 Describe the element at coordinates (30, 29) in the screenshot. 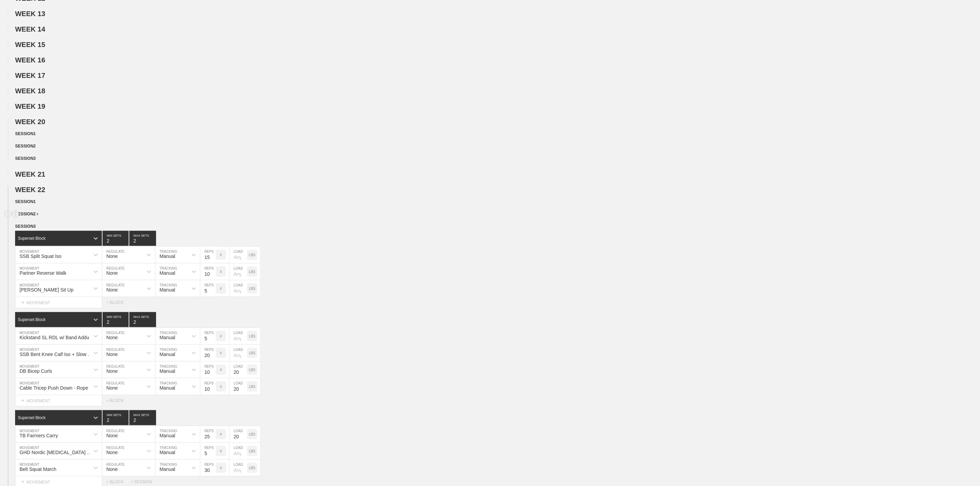

I see `span: WEEK 14` at that location.